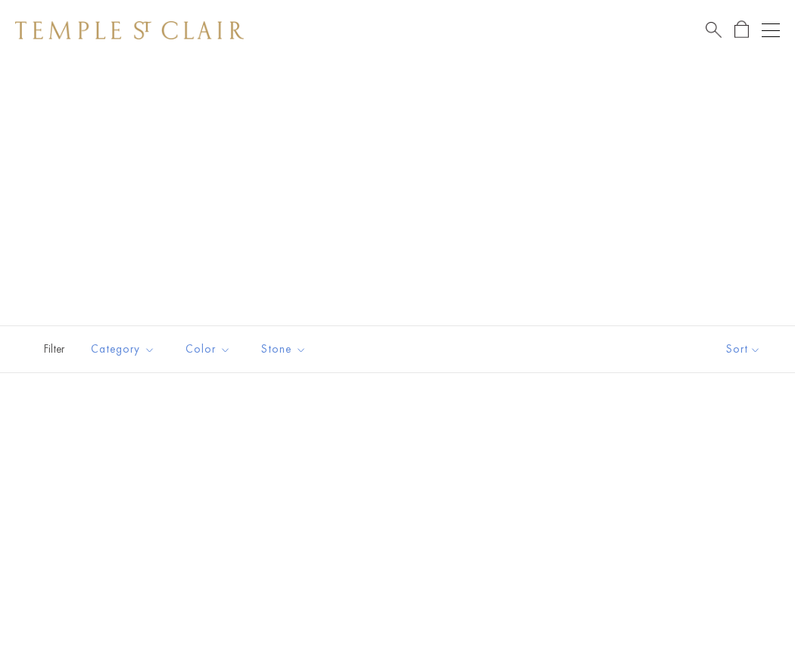 This screenshot has height=672, width=795. What do you see at coordinates (744, 349) in the screenshot?
I see `button: Show sort by` at bounding box center [744, 349].